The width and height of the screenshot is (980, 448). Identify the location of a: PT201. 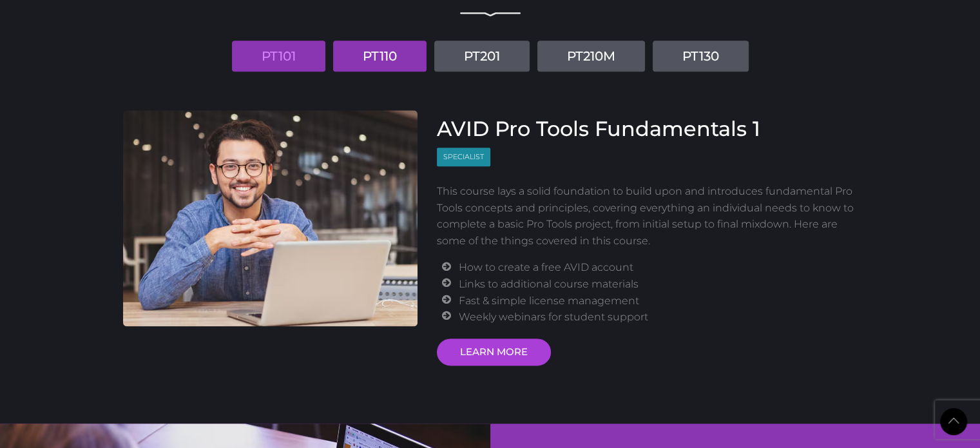
(482, 56).